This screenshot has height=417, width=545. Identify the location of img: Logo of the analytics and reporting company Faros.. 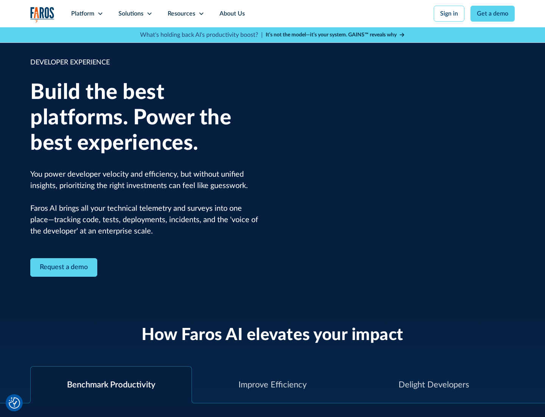
(42, 14).